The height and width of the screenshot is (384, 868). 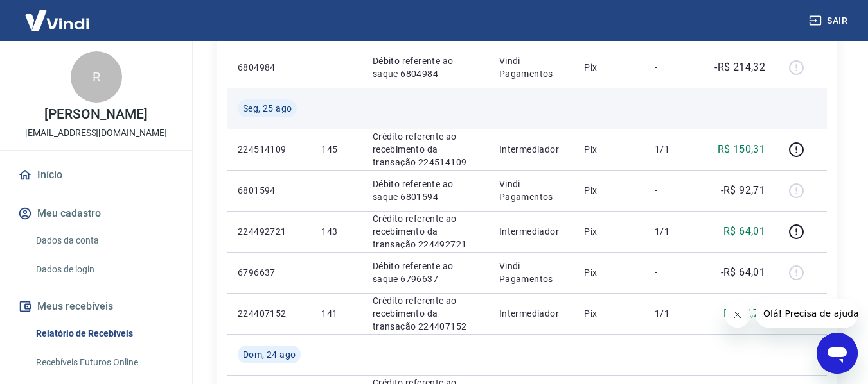 What do you see at coordinates (269, 273) in the screenshot?
I see `p: 6796637` at bounding box center [269, 273].